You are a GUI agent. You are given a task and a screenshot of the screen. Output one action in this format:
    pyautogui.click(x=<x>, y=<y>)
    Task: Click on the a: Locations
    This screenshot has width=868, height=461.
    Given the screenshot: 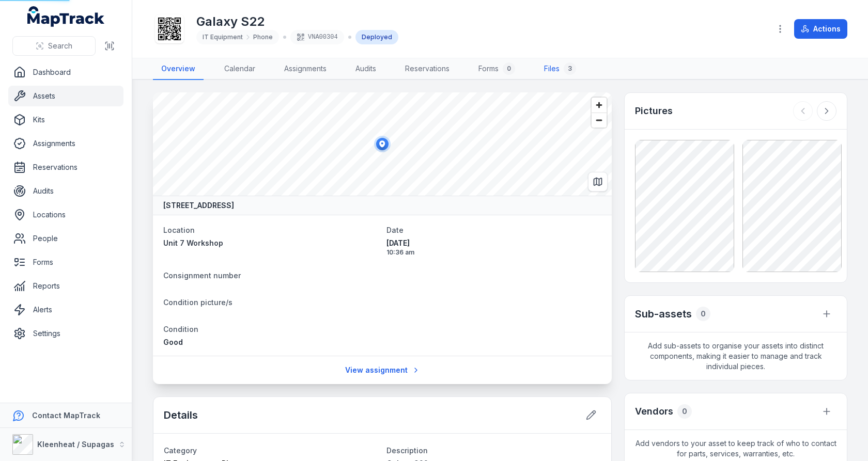 What is the action you would take?
    pyautogui.click(x=65, y=215)
    